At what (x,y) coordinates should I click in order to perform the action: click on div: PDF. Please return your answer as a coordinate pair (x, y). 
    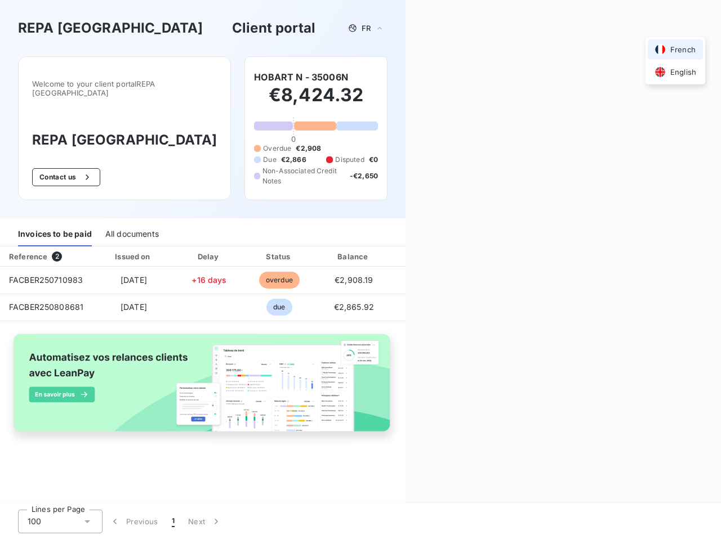
    Looking at the image, I should click on (423, 257).